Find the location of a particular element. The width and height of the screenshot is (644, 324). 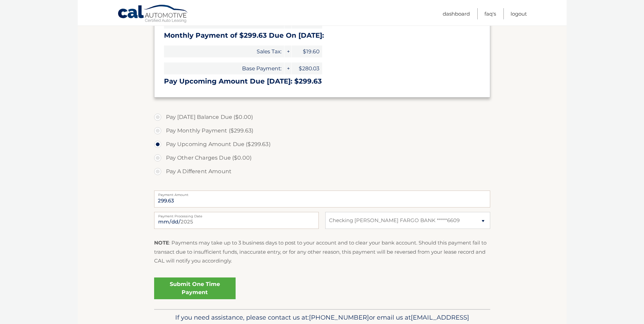

label: Payment Amount is located at coordinates (322, 193).